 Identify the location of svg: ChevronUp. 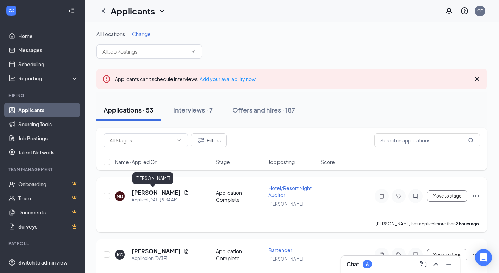
(436, 264).